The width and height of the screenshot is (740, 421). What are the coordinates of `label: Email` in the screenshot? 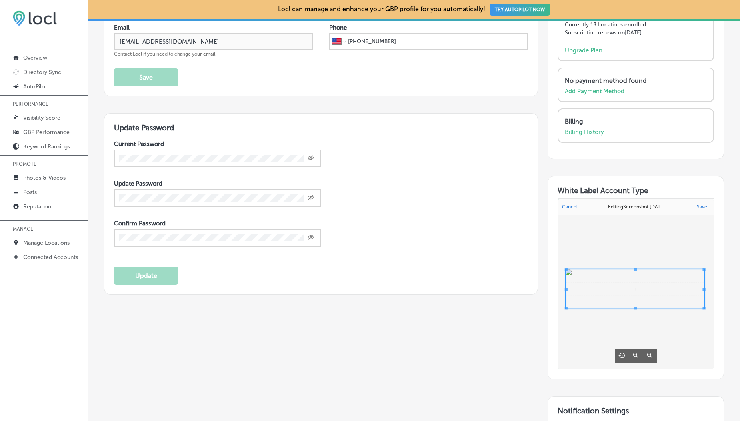 It's located at (122, 28).